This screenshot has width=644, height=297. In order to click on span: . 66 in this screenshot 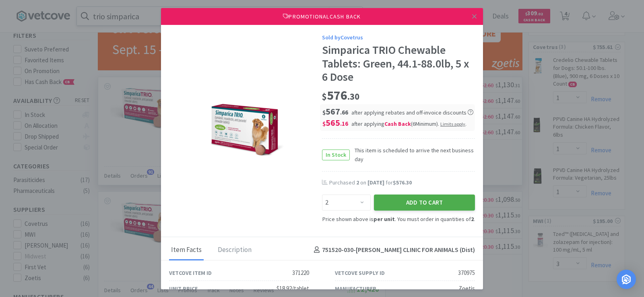, I will do `click(344, 112)`.